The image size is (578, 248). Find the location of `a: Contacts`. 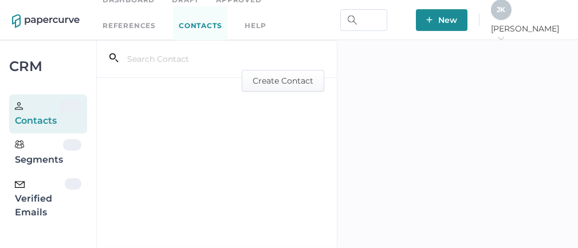

a: Contacts is located at coordinates (200, 26).